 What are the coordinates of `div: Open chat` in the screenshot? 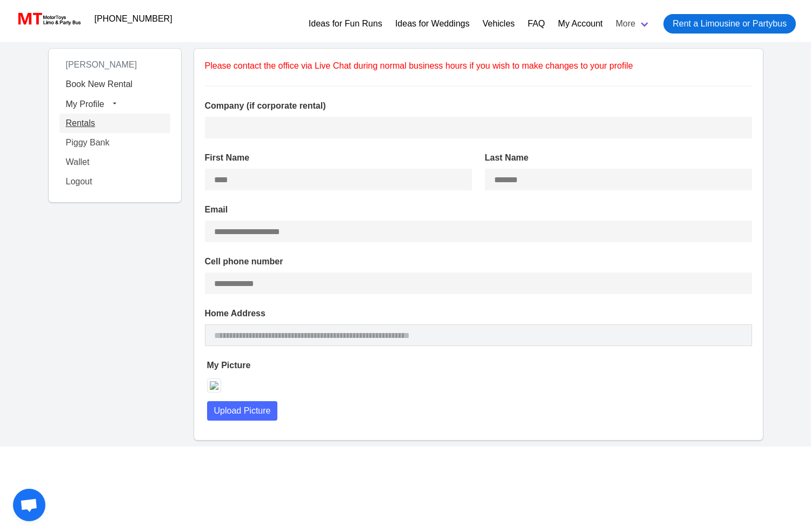 It's located at (29, 505).